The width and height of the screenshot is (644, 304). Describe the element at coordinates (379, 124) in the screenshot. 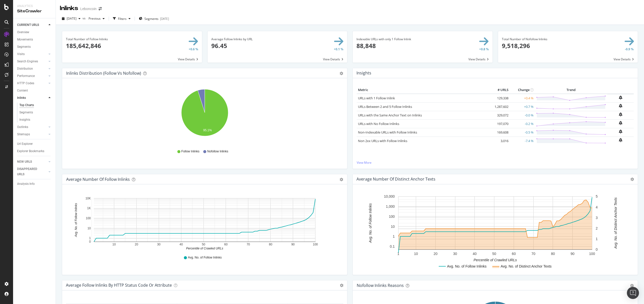

I see `a: URLs with No Follow Inlinks` at that location.